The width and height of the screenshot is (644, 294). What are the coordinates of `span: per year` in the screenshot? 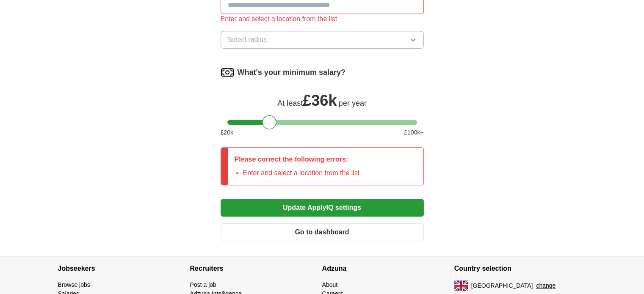 It's located at (353, 103).